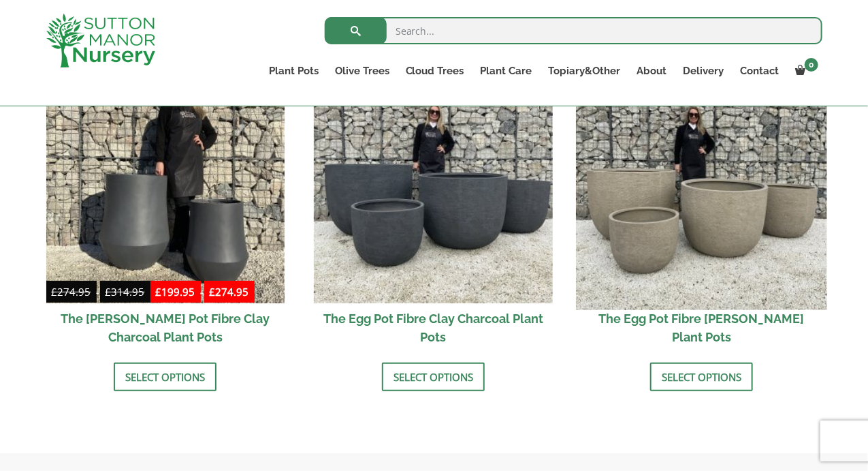 Image resolution: width=868 pixels, height=471 pixels. I want to click on a: Topiary&Other, so click(584, 70).